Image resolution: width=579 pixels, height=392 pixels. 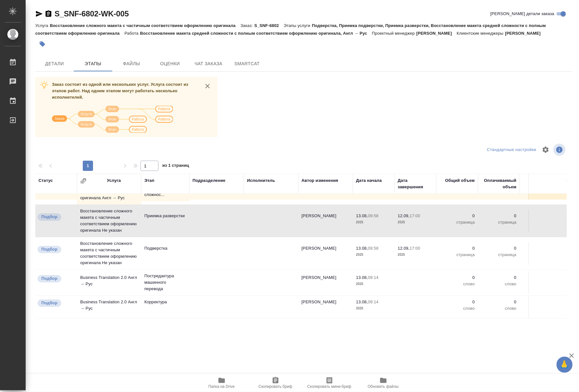 I want to click on button: close, so click(x=208, y=86).